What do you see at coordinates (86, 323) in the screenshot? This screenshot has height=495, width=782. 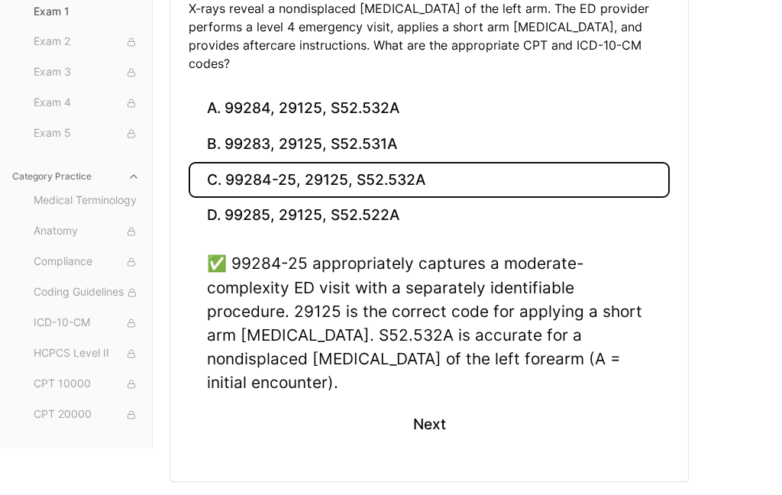 I see `button: ICD-10-CM` at bounding box center [86, 323].